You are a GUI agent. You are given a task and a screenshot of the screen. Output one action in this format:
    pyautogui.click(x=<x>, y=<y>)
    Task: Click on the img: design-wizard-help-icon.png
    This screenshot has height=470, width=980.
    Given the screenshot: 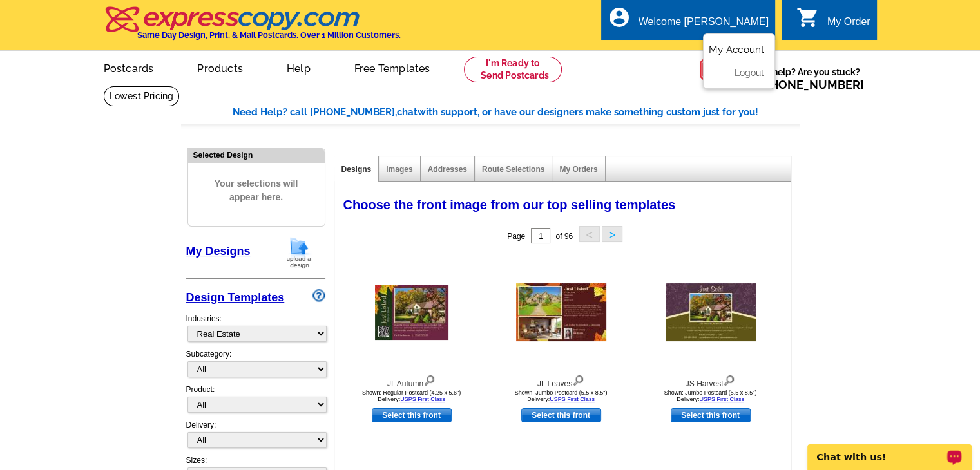 What is the action you would take?
    pyautogui.click(x=319, y=295)
    